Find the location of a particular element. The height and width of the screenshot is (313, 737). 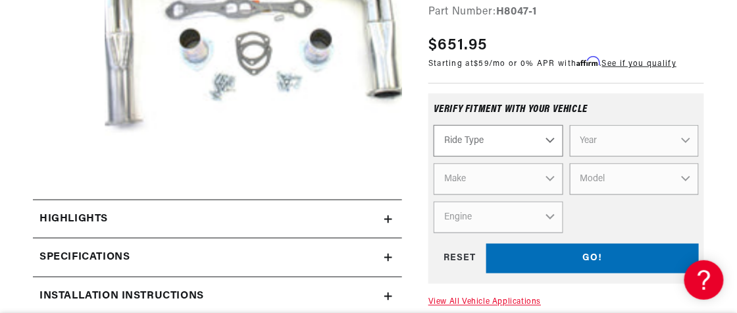

h2: Specifications is located at coordinates (84, 257).